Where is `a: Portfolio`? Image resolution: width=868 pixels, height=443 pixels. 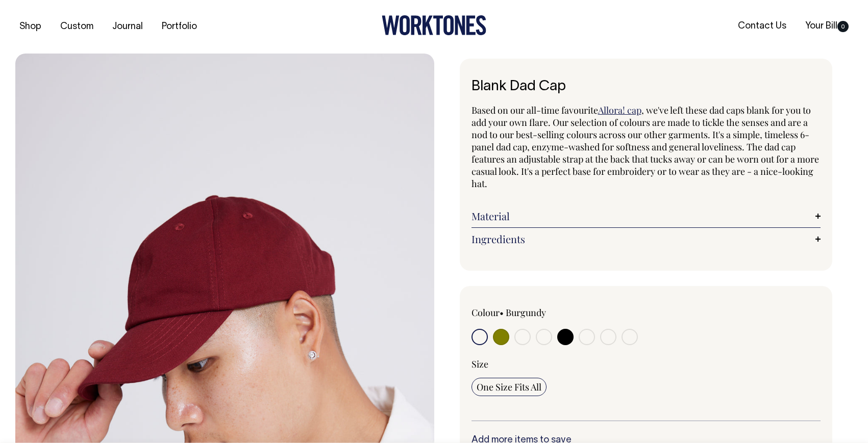
a: Portfolio is located at coordinates (179, 26).